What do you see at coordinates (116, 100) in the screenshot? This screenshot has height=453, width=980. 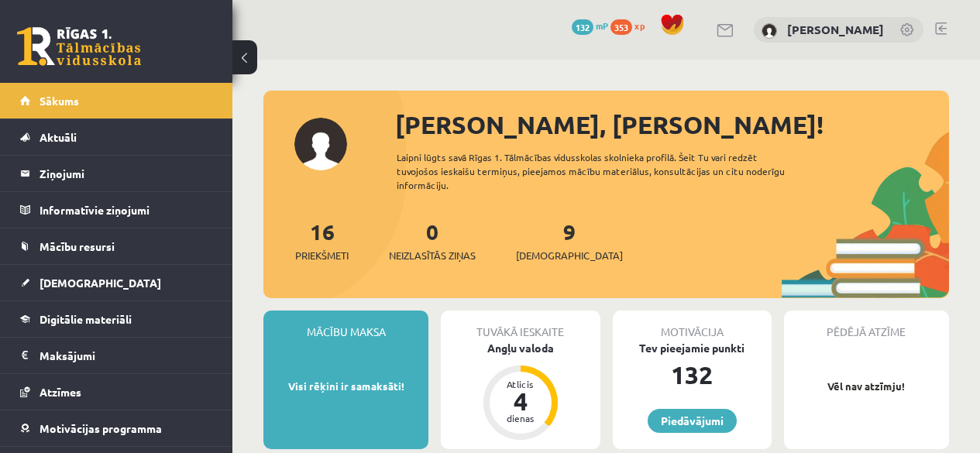 I see `a: Sākums` at bounding box center [116, 100].